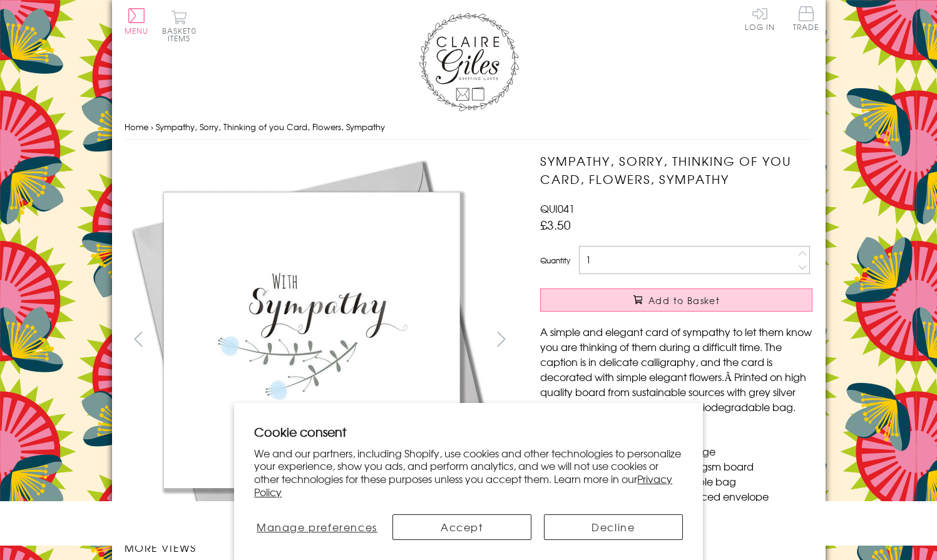  I want to click on a: Privacy Policy, so click(463, 485).